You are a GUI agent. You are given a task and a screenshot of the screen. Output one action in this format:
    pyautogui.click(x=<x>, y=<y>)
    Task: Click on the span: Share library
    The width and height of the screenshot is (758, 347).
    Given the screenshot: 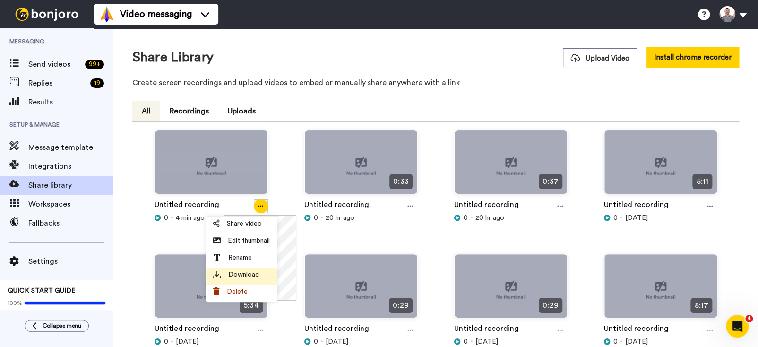 What is the action you would take?
    pyautogui.click(x=71, y=185)
    